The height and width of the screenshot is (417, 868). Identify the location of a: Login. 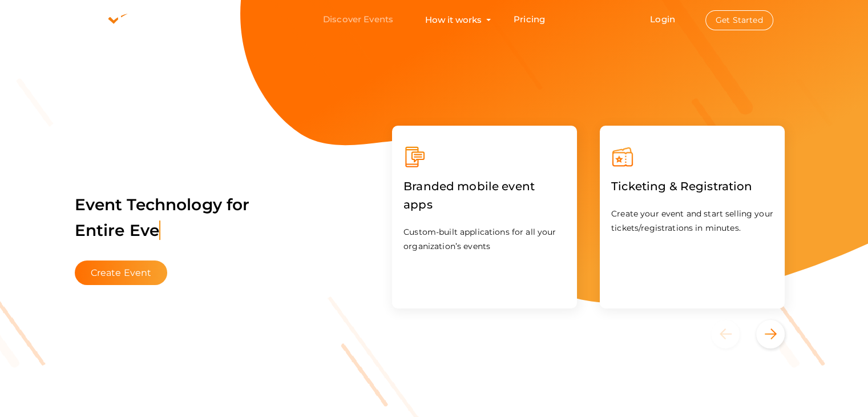
(662, 18).